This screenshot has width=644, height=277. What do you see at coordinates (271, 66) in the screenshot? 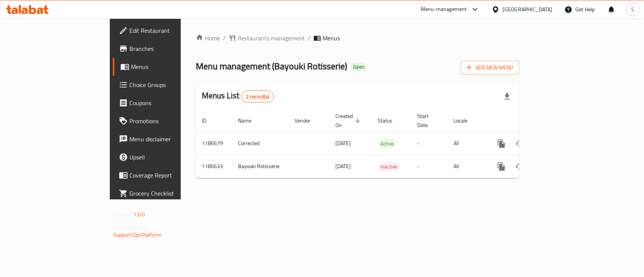
I see `span: Menu management ( Bayouki Rotisserie )` at bounding box center [271, 66].